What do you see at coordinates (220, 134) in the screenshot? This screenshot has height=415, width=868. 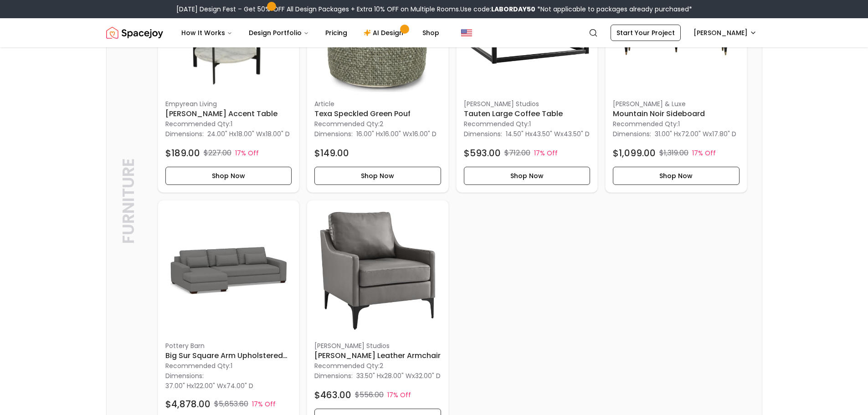 I see `span: 24.00" H` at bounding box center [220, 134].